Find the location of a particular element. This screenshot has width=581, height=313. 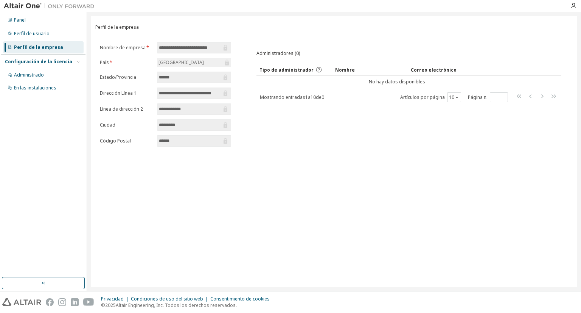

img: youtube.svg is located at coordinates (89, 302).